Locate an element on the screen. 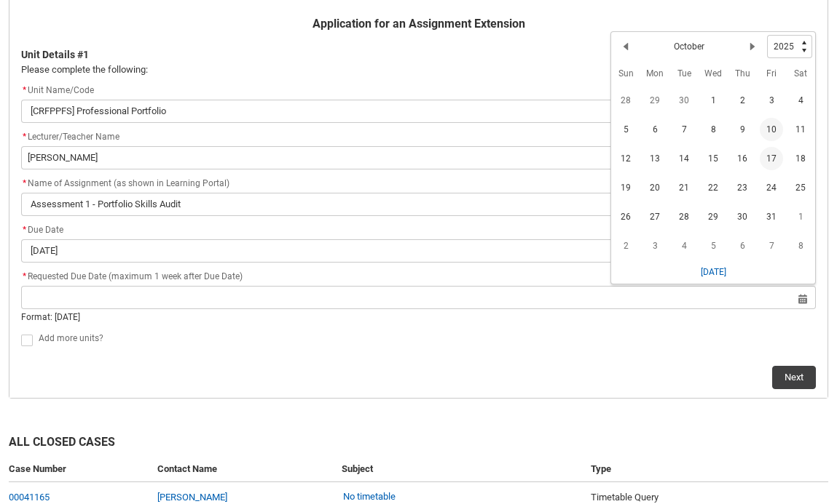 The image size is (837, 504). td: 2025-11-08 is located at coordinates (800, 246).